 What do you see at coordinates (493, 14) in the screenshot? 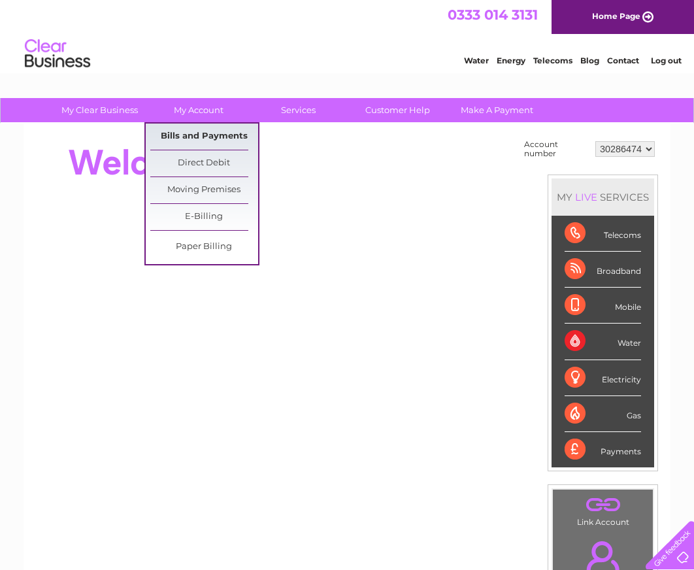
I see `span: 0333 014 3131` at bounding box center [493, 14].